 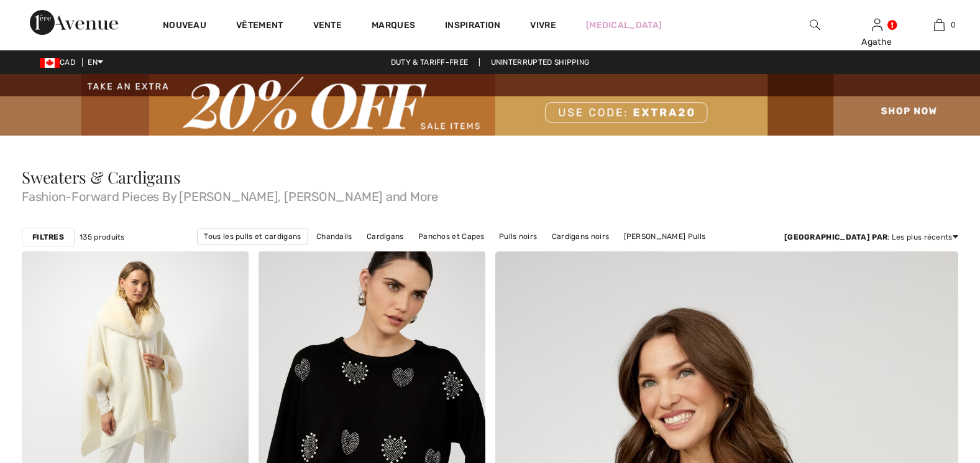 What do you see at coordinates (253, 236) in the screenshot?
I see `a: Tous les pulls et cardigans` at bounding box center [253, 236].